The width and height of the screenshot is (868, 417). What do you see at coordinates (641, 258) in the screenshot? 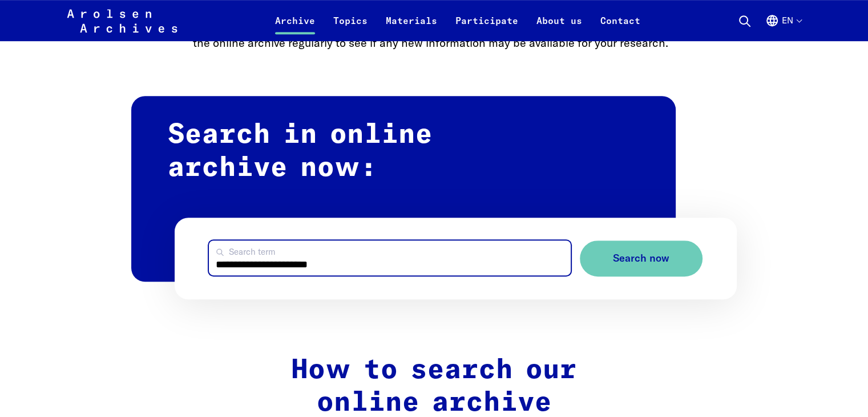
I see `button: Search now` at bounding box center [641, 258].